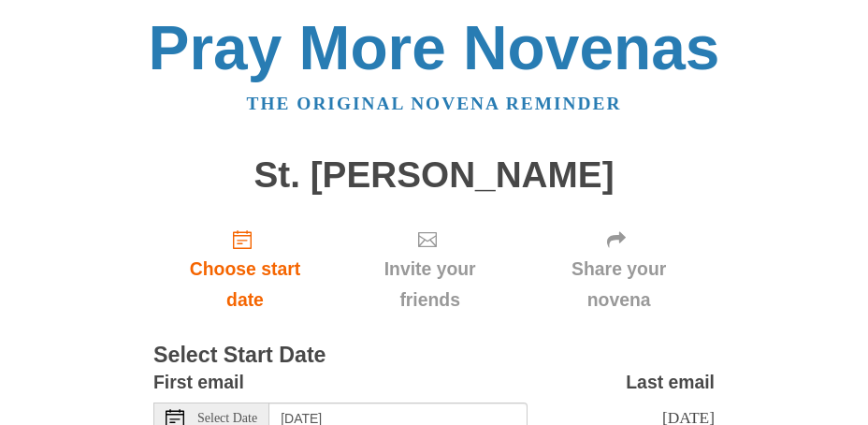 This screenshot has height=425, width=868. Describe the element at coordinates (434, 48) in the screenshot. I see `a: Pray More Novenas` at that location.